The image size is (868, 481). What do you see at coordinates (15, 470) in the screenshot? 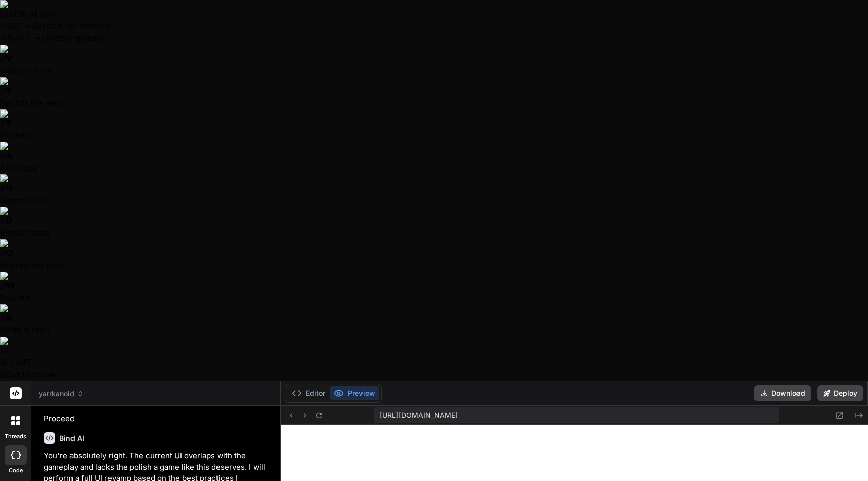
I see `label: code` at bounding box center [15, 470].